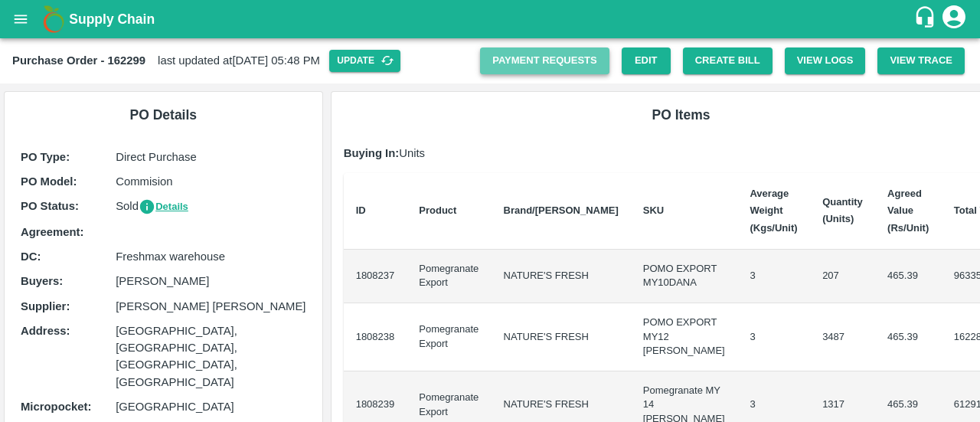 The image size is (980, 422). What do you see at coordinates (211, 182) in the screenshot?
I see `p: Commision` at bounding box center [211, 182].